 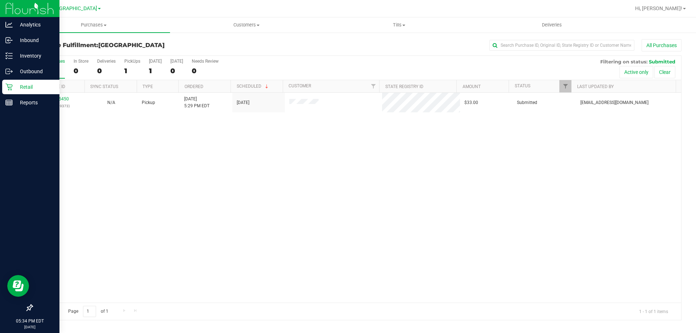 I want to click on a: Status, so click(x=522, y=86).